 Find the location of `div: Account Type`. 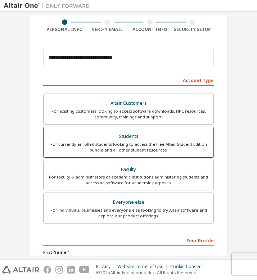

div: Account Type is located at coordinates (128, 80).